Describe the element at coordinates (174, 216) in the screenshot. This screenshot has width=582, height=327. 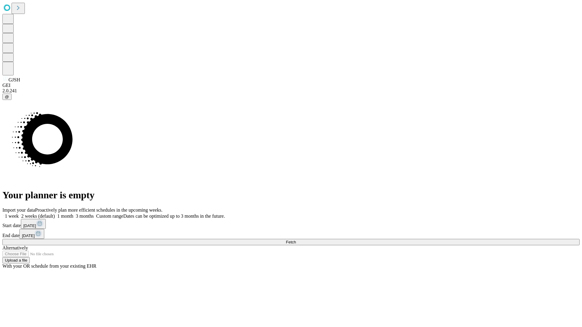
I see `span: Dates can be optimized up to 3 months in the future.` at that location.